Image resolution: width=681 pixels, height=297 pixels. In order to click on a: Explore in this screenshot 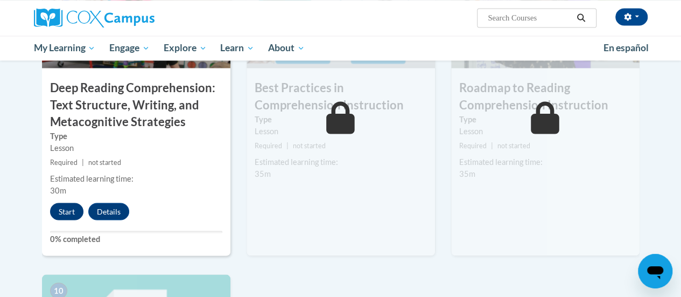, I will do `click(185, 48)`.